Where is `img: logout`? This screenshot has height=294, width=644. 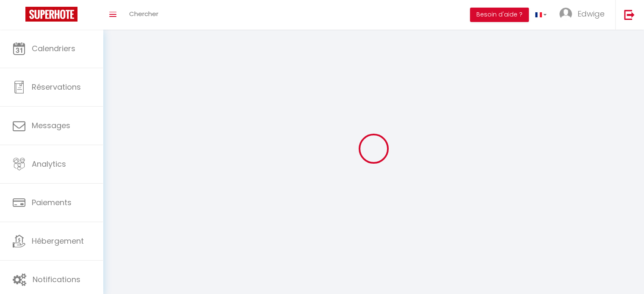 img: logout is located at coordinates (629, 15).